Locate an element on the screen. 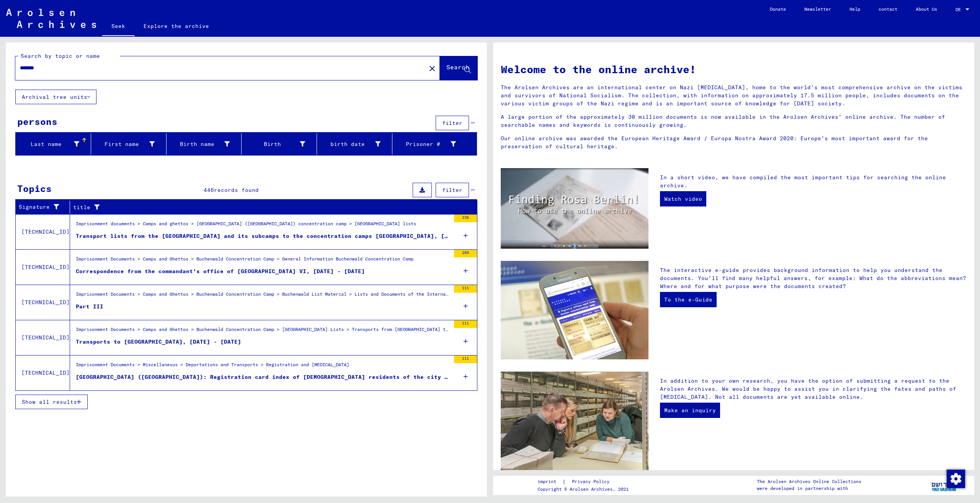  mat-header-cell: First name is located at coordinates (128, 144).